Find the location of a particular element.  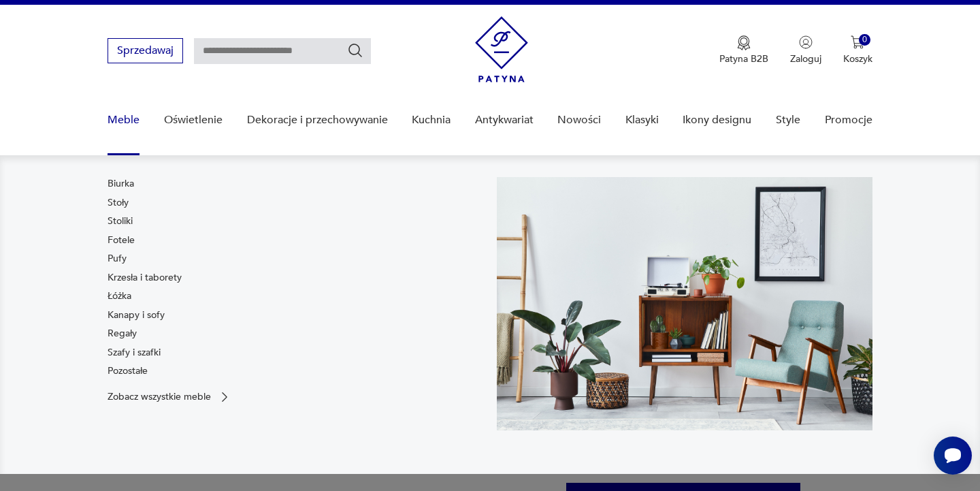

img: Ikona medalu is located at coordinates (744, 43).